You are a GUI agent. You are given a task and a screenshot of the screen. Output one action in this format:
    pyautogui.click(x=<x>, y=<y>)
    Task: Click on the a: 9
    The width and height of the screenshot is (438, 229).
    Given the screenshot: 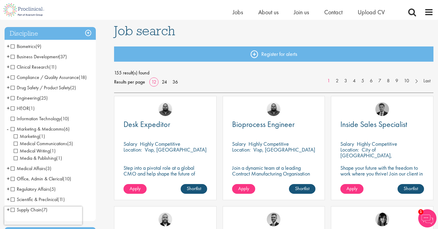 What is the action you would take?
    pyautogui.click(x=397, y=81)
    